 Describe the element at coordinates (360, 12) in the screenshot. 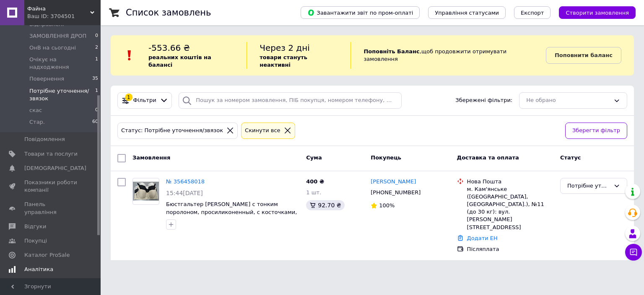

I see `button: Завантажити звіт по пром-оплаті` at that location.